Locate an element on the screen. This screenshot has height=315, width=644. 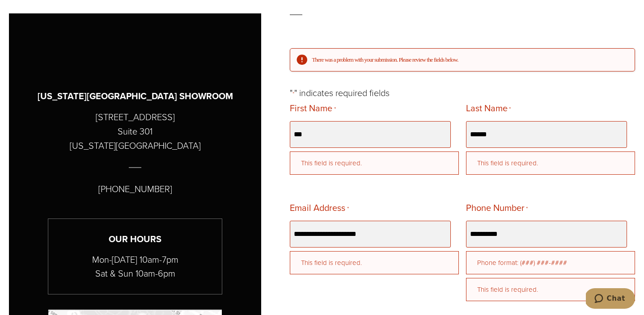
h3: Our Hours is located at coordinates (135, 239).